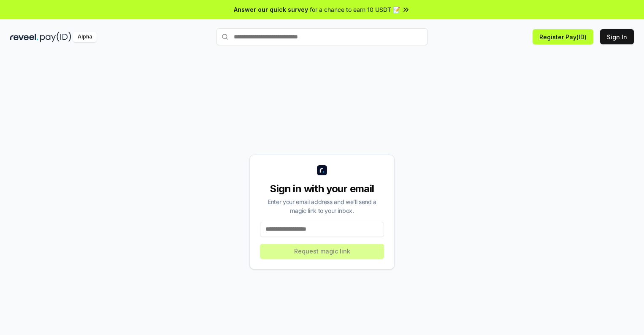 The image size is (644, 335). What do you see at coordinates (322, 170) in the screenshot?
I see `img: logo_small` at bounding box center [322, 170].